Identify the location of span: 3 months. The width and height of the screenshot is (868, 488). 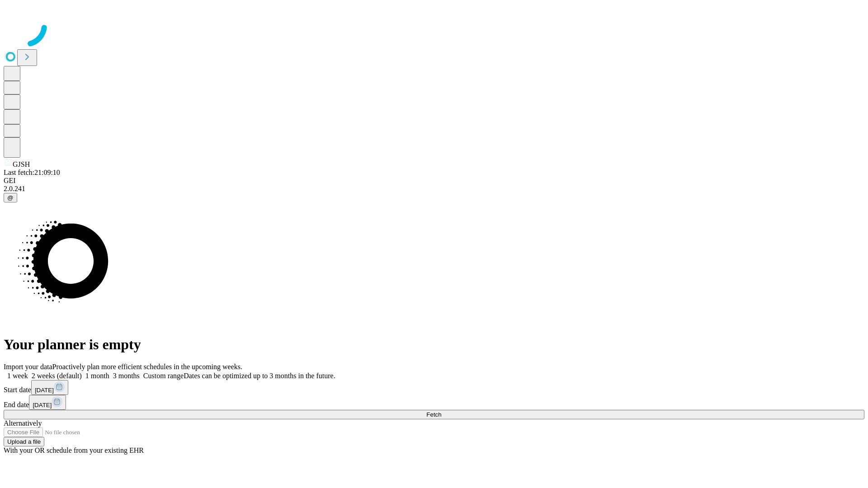
(126, 376).